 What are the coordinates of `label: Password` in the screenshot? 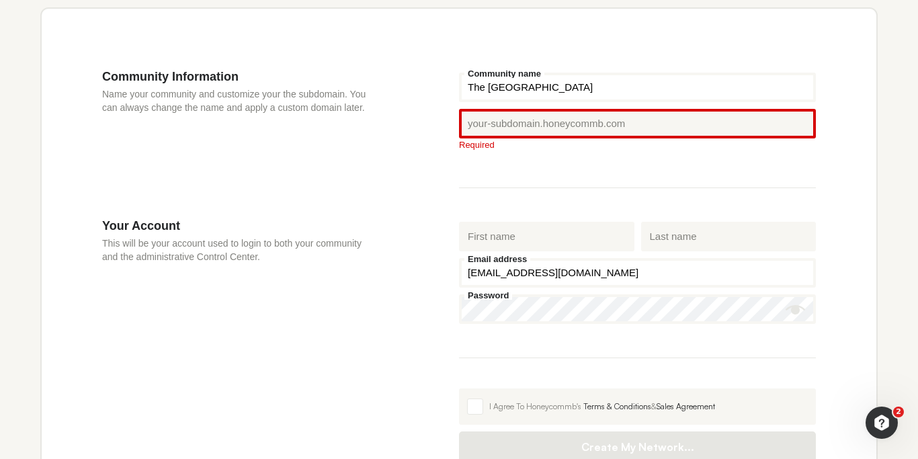 It's located at (488, 295).